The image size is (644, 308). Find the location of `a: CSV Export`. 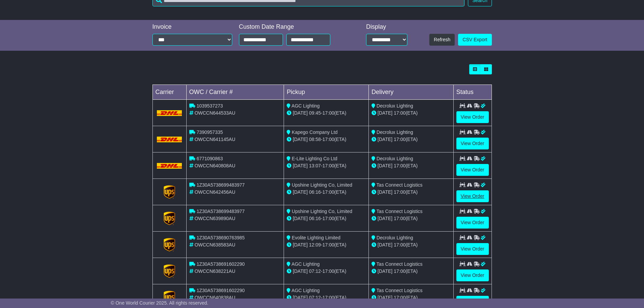

a: CSV Export is located at coordinates (474, 39).